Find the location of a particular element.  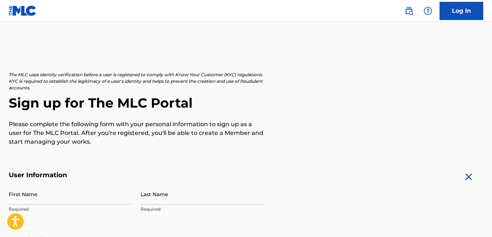

h5: User Information is located at coordinates (136, 175).